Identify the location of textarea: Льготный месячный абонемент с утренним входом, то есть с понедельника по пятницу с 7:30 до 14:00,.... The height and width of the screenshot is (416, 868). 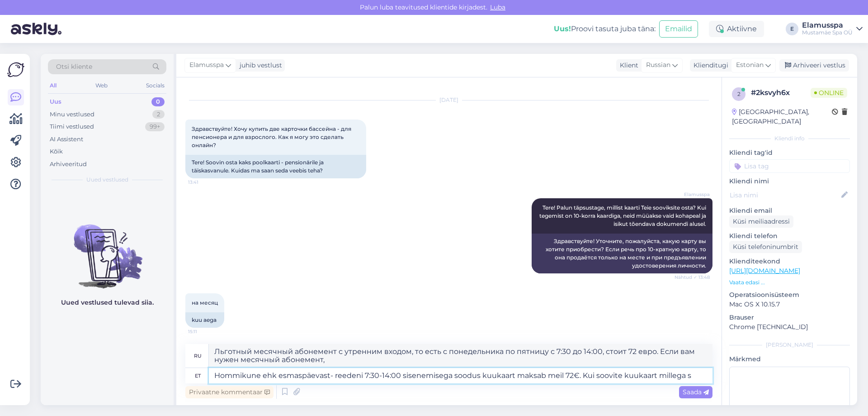
(461, 355).